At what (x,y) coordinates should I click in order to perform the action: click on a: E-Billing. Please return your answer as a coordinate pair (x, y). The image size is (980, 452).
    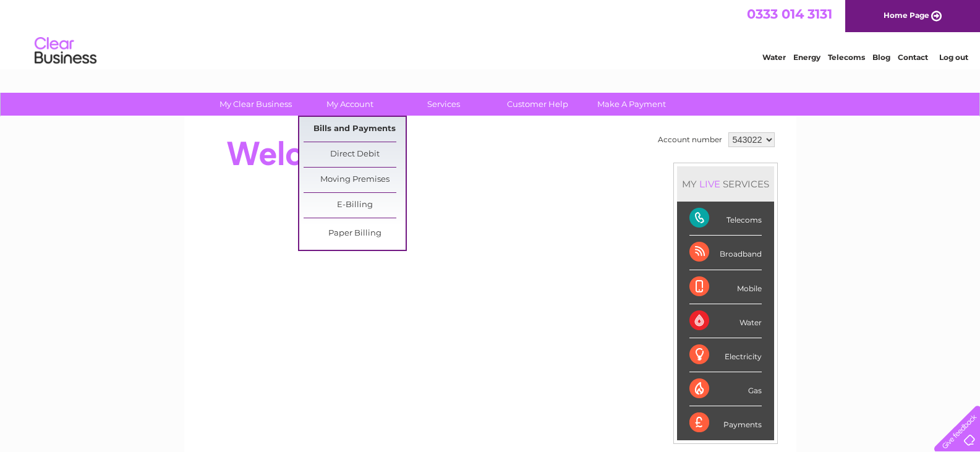
    Looking at the image, I should click on (355, 205).